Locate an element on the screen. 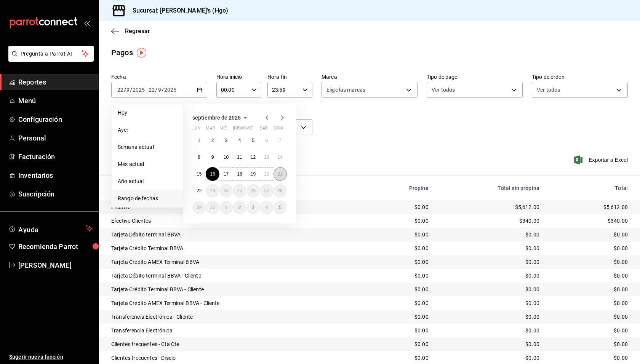  button: 8 de septiembre de 2025 is located at coordinates (199, 157).